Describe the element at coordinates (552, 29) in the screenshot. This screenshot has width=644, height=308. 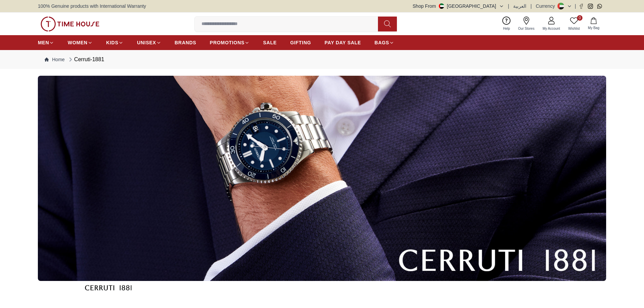
I see `span: My Account` at that location.